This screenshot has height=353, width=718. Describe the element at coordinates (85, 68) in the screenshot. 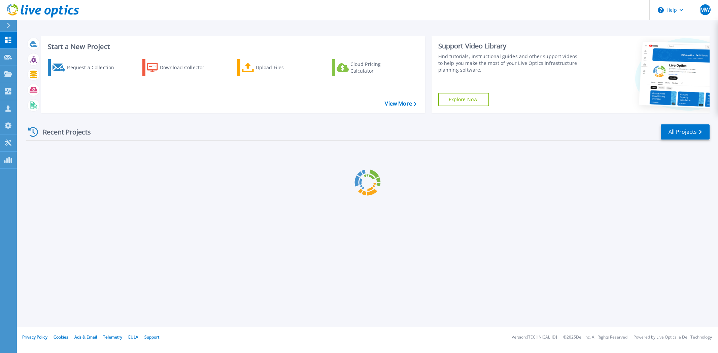

I see `a: Request a Collection` at that location.